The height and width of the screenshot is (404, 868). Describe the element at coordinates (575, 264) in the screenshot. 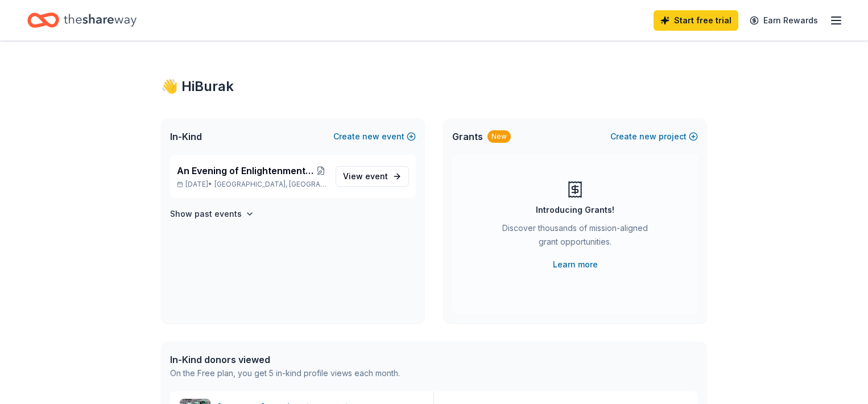

I see `a: Learn more` at that location.